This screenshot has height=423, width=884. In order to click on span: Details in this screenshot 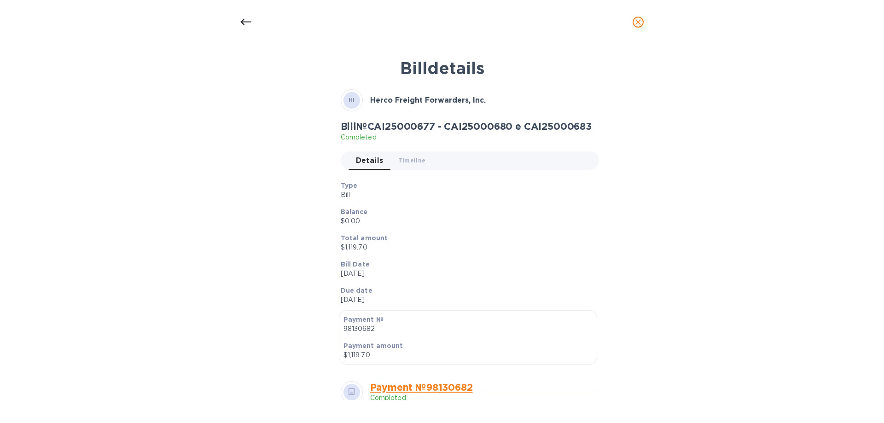, I will do `click(370, 161)`.